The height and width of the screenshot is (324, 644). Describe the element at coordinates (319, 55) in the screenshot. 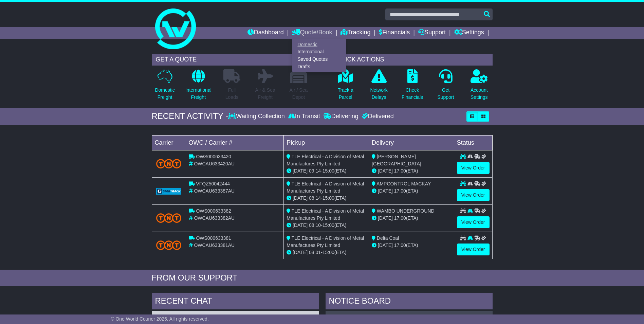

I see `div: Quote/Book` at that location.